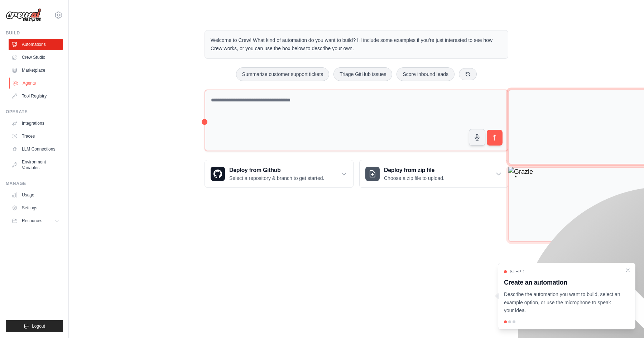 The image size is (644, 338). I want to click on span: Step 1, so click(517, 272).